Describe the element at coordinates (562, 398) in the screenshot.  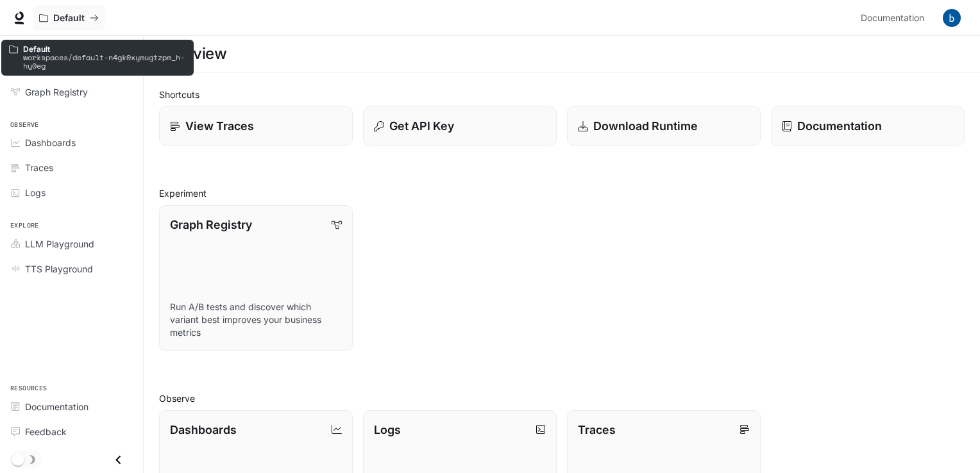
I see `h2: Observe` at that location.